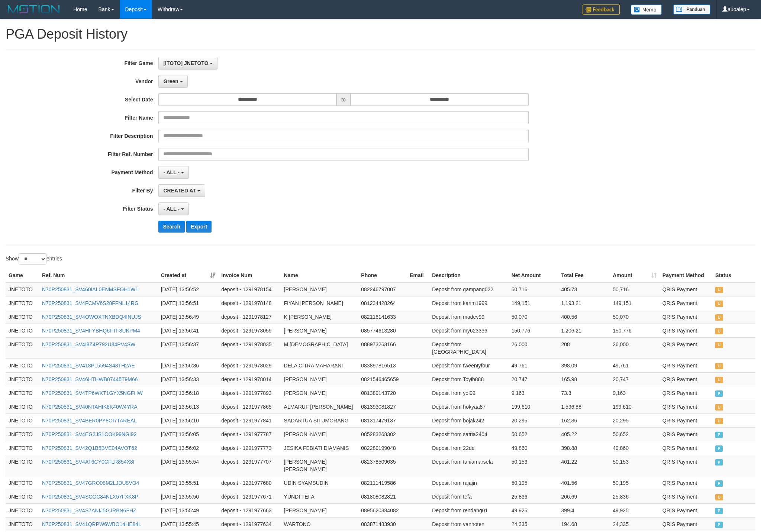 This screenshot has height=532, width=761. Describe the element at coordinates (382, 482) in the screenshot. I see `td: 082111419586` at that location.